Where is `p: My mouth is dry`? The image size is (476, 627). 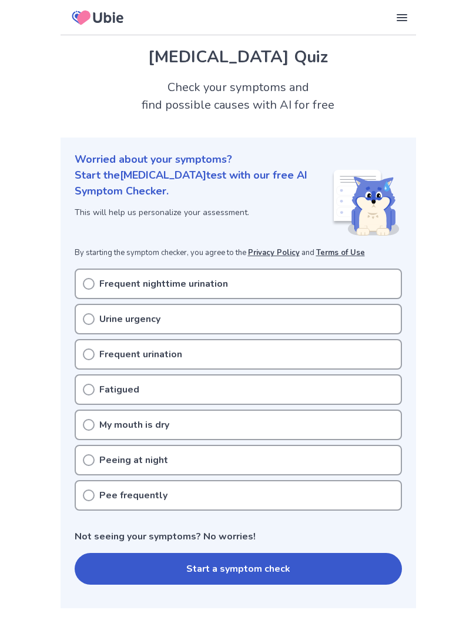
p: My mouth is dry is located at coordinates (134, 425).